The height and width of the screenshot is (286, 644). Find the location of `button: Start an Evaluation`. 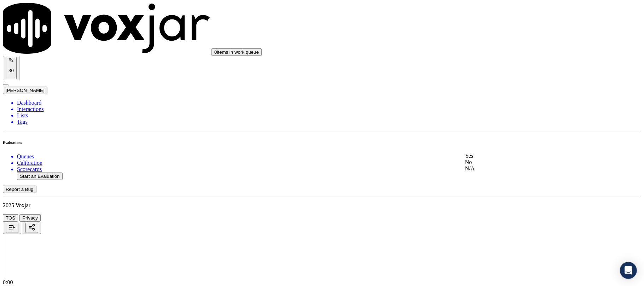

button: Start an Evaluation is located at coordinates (40, 176).